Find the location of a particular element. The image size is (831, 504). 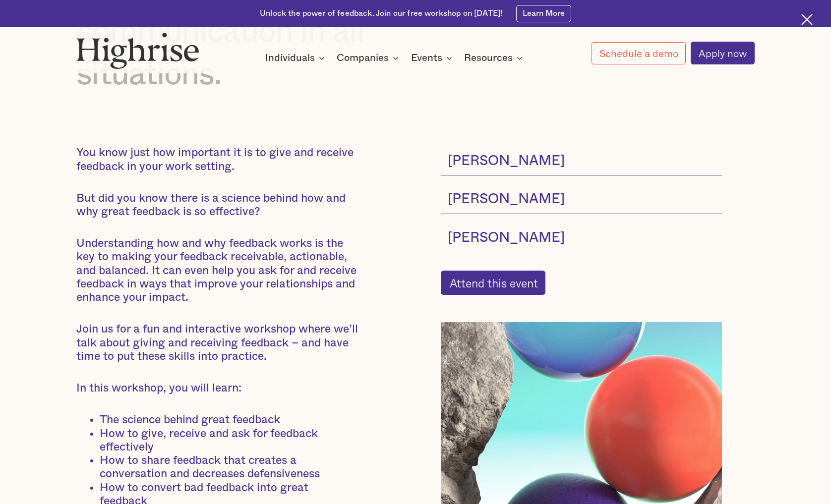

p: But did you know there is a science behind how and why great feedback is so effective? is located at coordinates (218, 205).